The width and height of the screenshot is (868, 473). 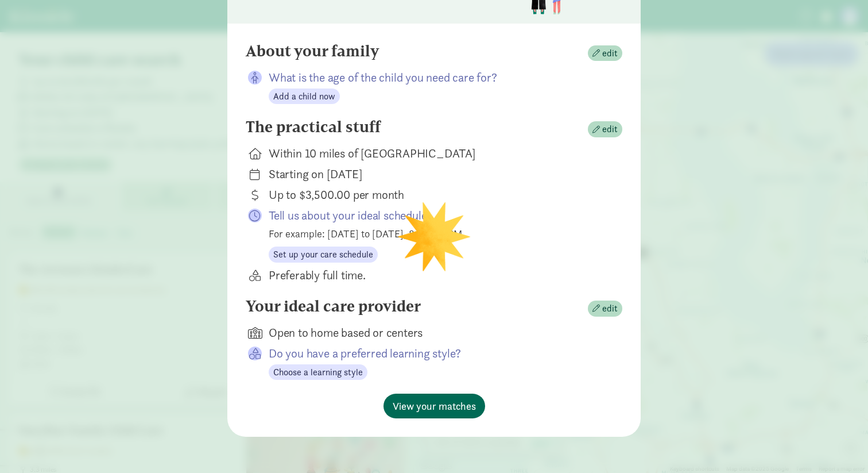 I want to click on button: View your matches, so click(x=434, y=406).